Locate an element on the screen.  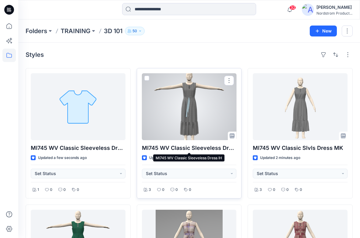
span: 32 is located at coordinates (292, 8).